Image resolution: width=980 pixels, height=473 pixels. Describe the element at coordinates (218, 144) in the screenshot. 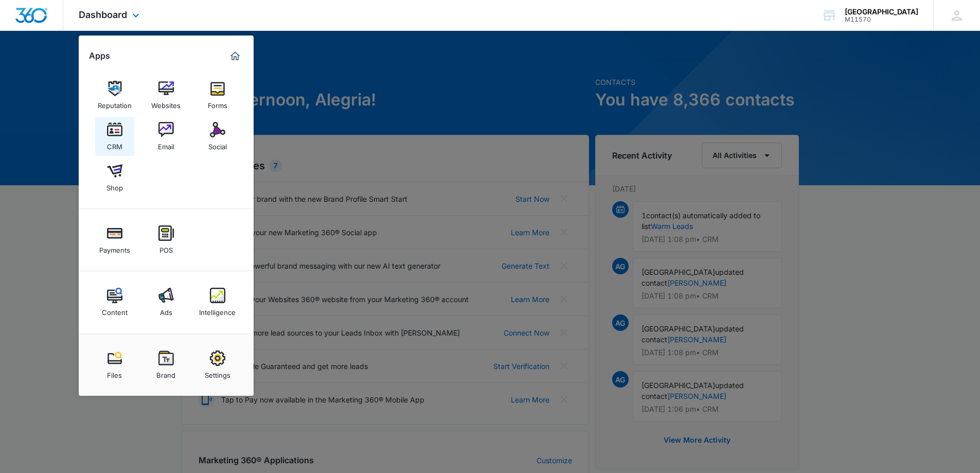

I see `div: Social` at that location.